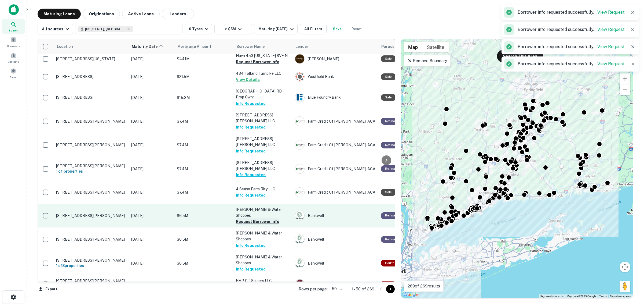 This screenshot has height=306, width=644. Describe the element at coordinates (91, 171) in the screenshot. I see `h6: 1 of 1 properties` at that location.